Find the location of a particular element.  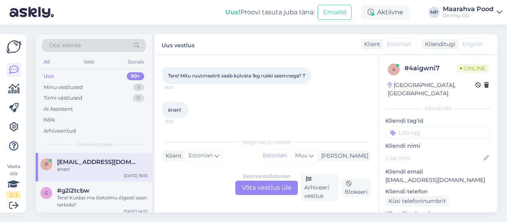

p: Klienditeekond is located at coordinates (438, 213).